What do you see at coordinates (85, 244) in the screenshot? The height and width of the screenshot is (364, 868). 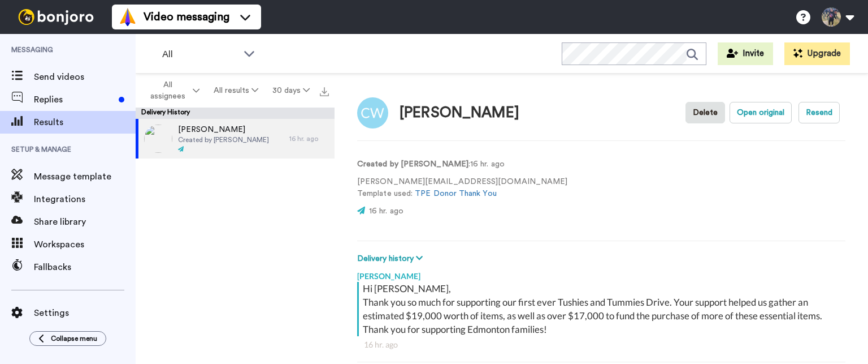 I see `span: Workspaces` at bounding box center [85, 244].